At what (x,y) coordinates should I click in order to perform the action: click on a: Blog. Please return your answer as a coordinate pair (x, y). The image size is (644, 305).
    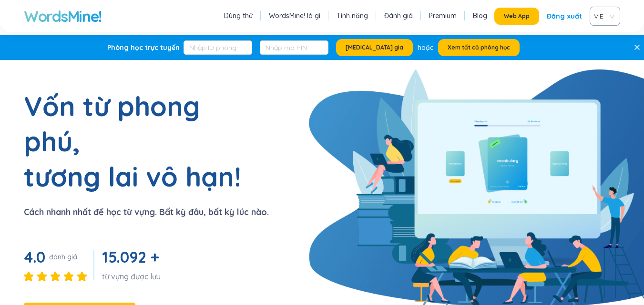
    Looking at the image, I should click on (480, 15).